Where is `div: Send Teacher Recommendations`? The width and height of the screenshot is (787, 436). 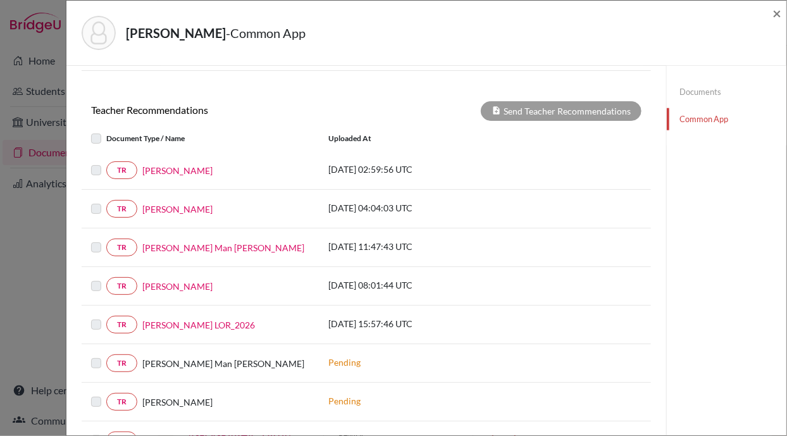 div: Send Teacher Recommendations is located at coordinates (561, 111).